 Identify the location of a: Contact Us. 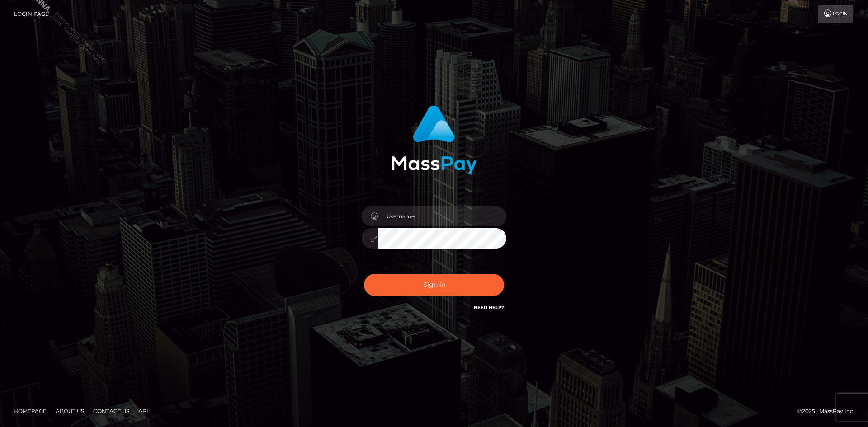
(111, 411).